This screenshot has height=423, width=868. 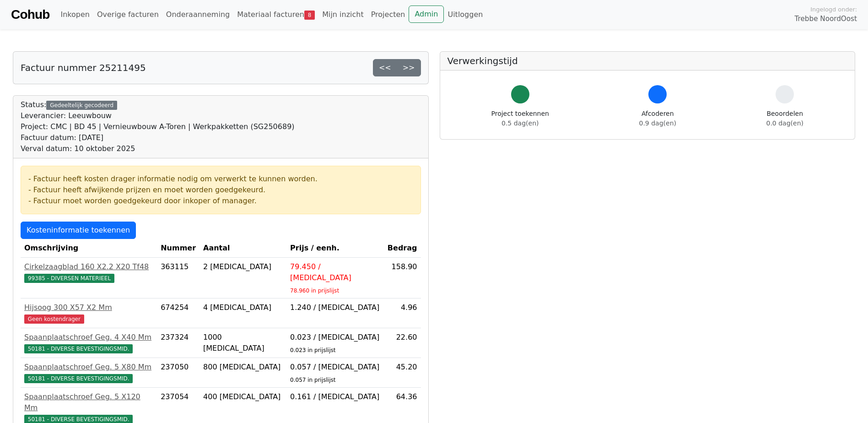 I want to click on a: Uitloggen, so click(x=465, y=15).